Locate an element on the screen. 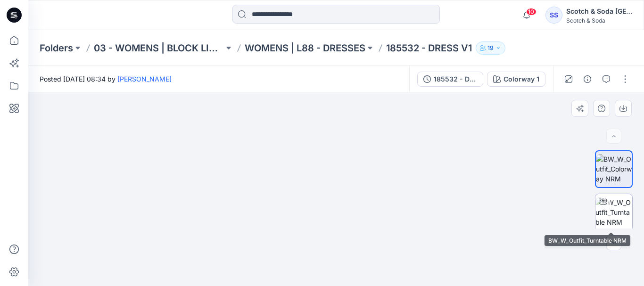  p: 03 - WOMENS | BLOCK LIBRARY is located at coordinates (159, 48).